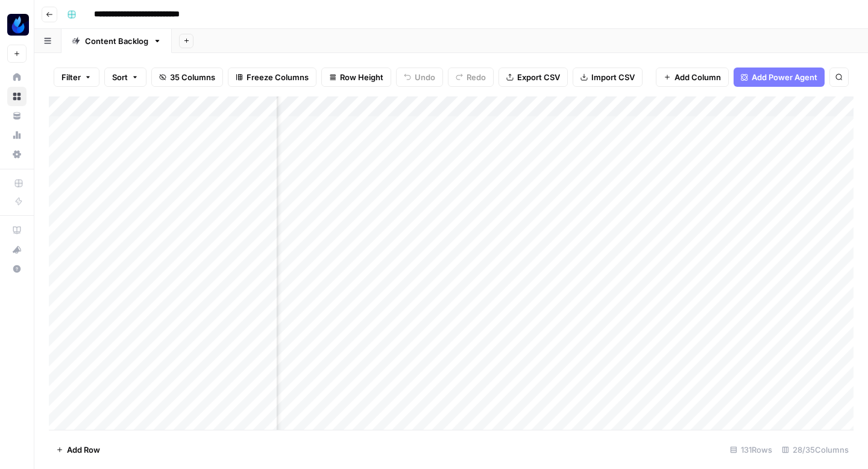  I want to click on button: Freeze Columns, so click(272, 77).